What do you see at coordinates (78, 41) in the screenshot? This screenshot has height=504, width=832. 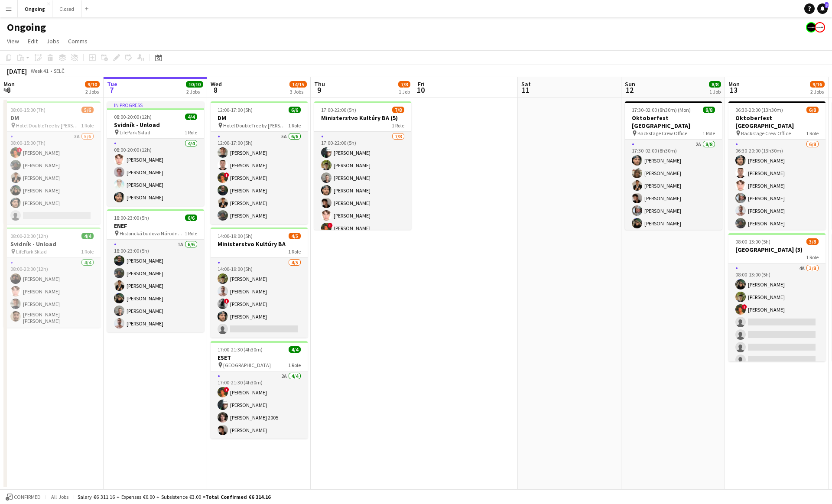 I see `a: Comms` at bounding box center [78, 41].